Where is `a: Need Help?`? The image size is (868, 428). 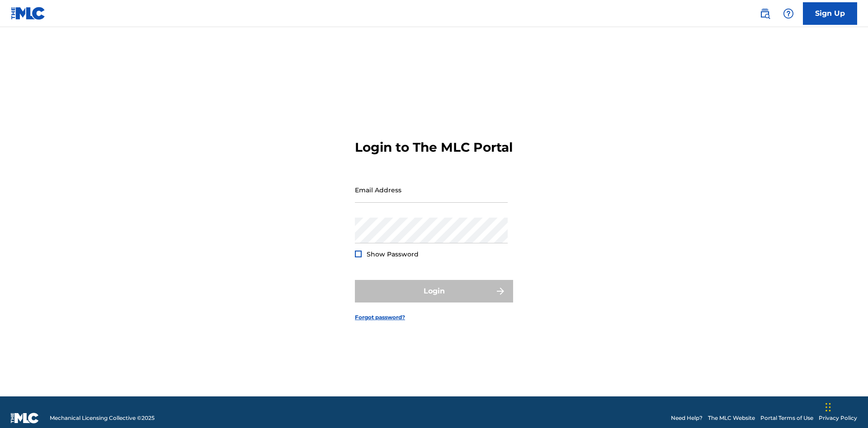 a: Need Help? is located at coordinates (687, 418).